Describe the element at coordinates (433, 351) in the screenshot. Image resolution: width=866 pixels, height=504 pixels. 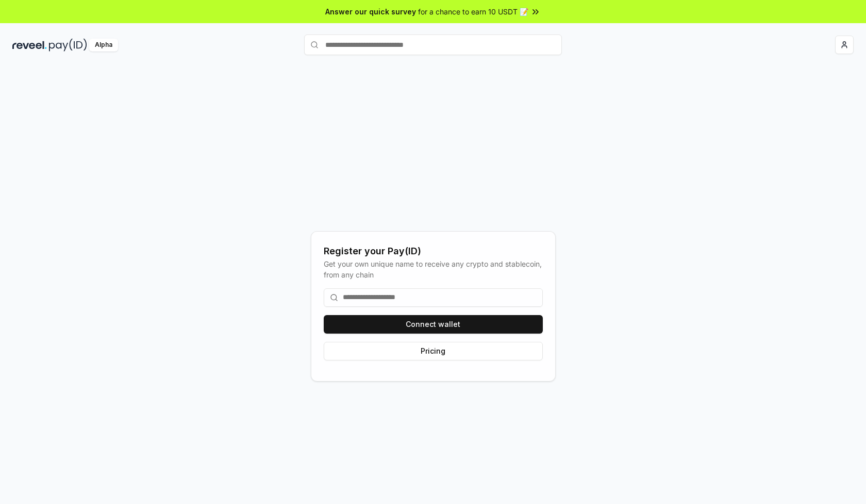
I see `button: Pricing` at that location.